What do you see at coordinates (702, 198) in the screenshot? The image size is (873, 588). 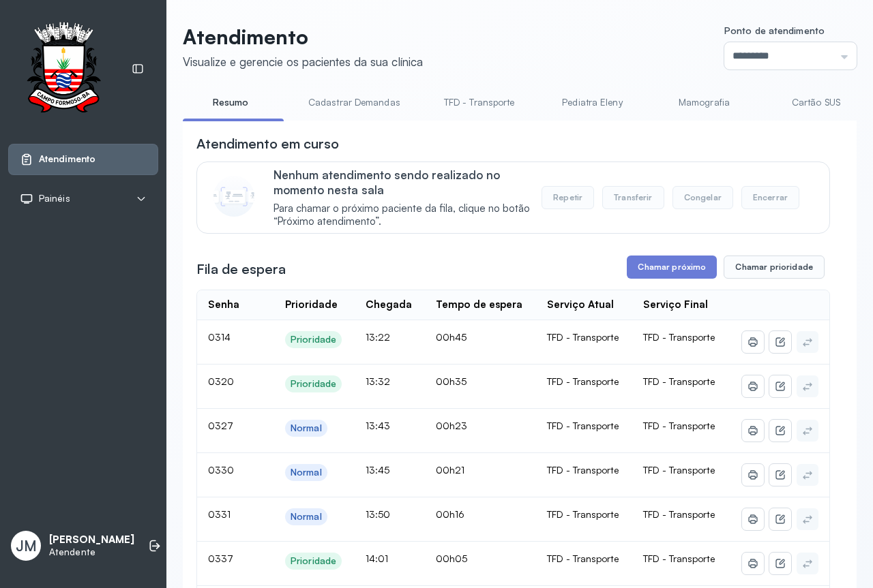 I see `button: Congelar` at bounding box center [702, 198].